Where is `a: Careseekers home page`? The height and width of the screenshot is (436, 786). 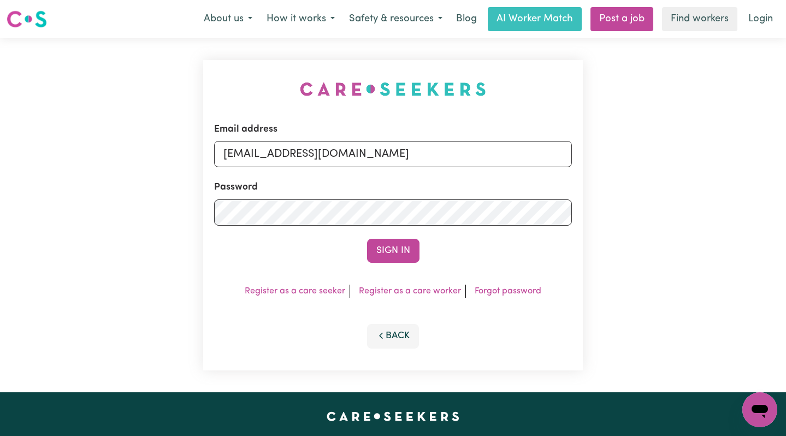 a: Careseekers home page is located at coordinates (393, 416).